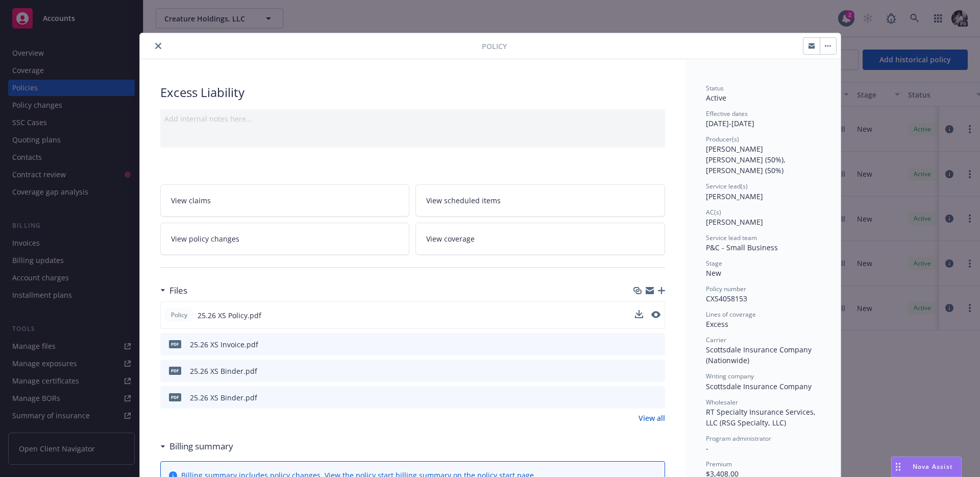  Describe the element at coordinates (719, 464) in the screenshot. I see `span: Premium` at that location.